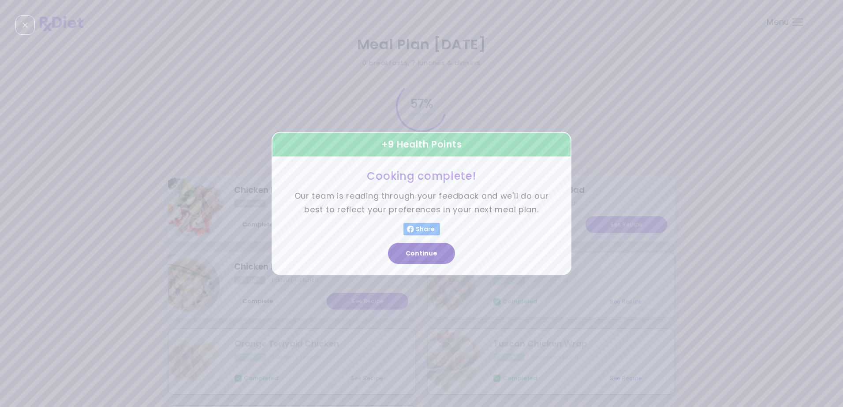 Image resolution: width=843 pixels, height=407 pixels. I want to click on span: Share, so click(425, 230).